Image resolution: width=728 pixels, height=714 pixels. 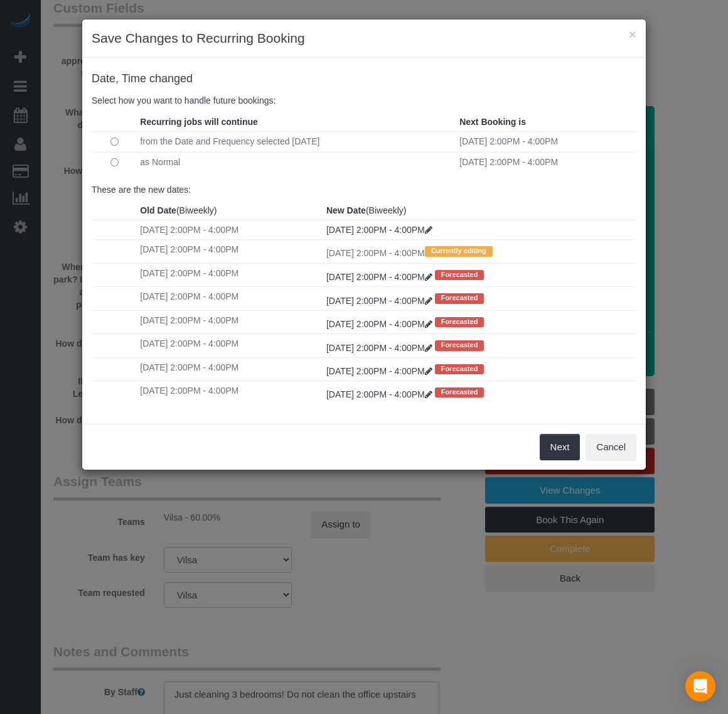 What do you see at coordinates (459, 252) in the screenshot?
I see `span: Currently editing` at bounding box center [459, 252].